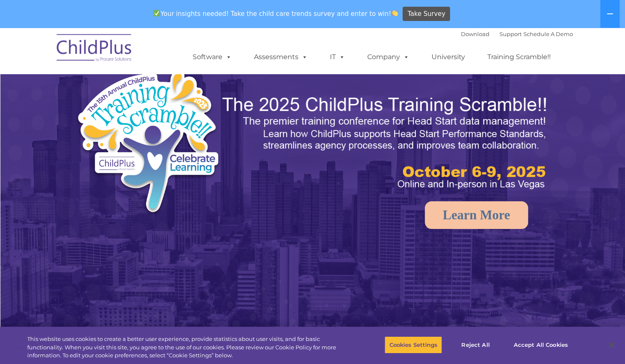  What do you see at coordinates (427, 14) in the screenshot?
I see `a: Take Survey` at bounding box center [427, 14].